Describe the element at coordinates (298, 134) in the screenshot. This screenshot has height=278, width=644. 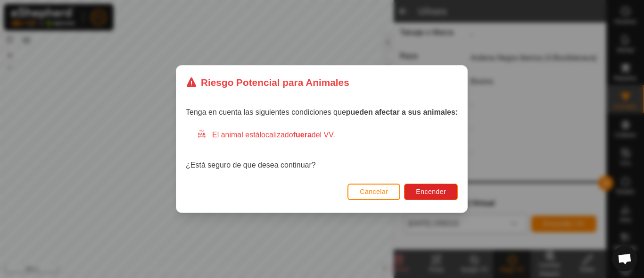
I see `span: localizado del VV.` at that location.